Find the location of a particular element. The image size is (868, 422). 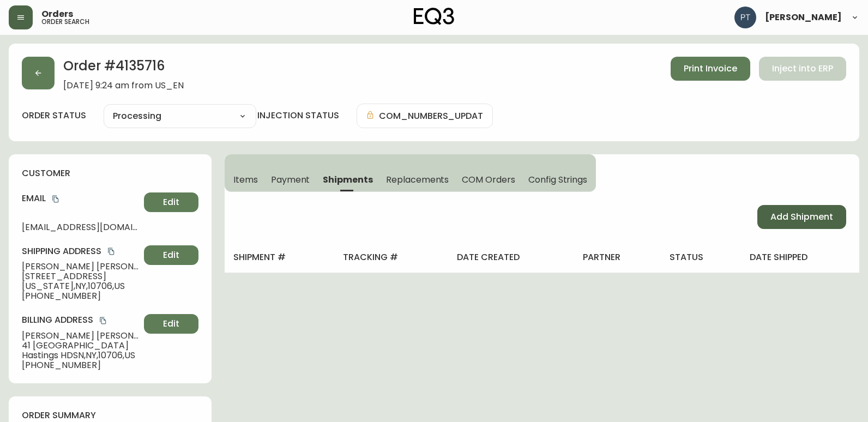

h4: partner is located at coordinates (618, 257).